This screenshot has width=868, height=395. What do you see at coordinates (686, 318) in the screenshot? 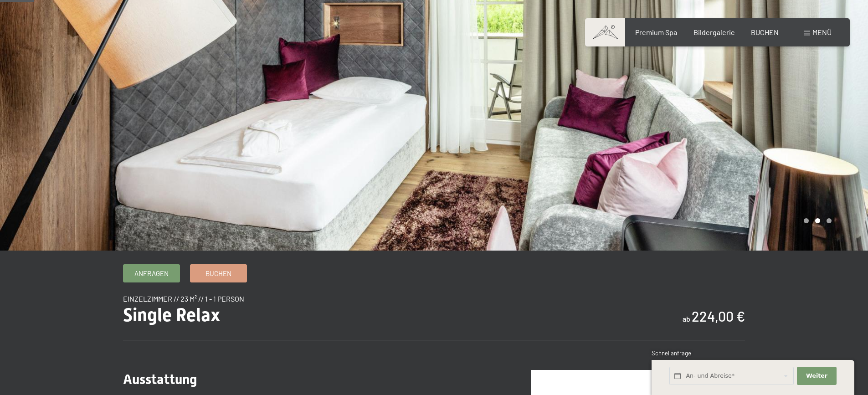
I see `span: ab` at bounding box center [686, 318].